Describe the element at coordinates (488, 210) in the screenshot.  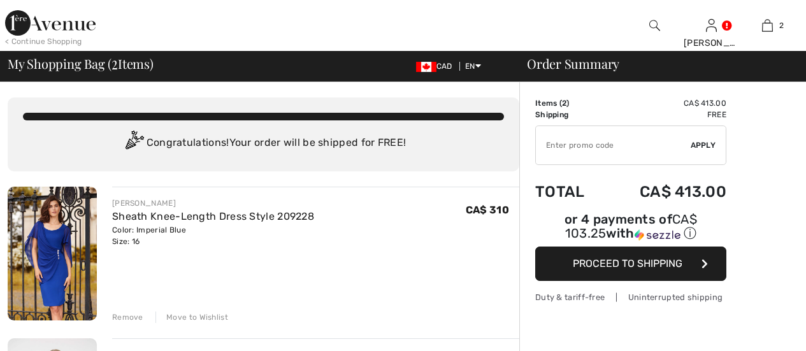
I see `span: CA$ 310` at that location.